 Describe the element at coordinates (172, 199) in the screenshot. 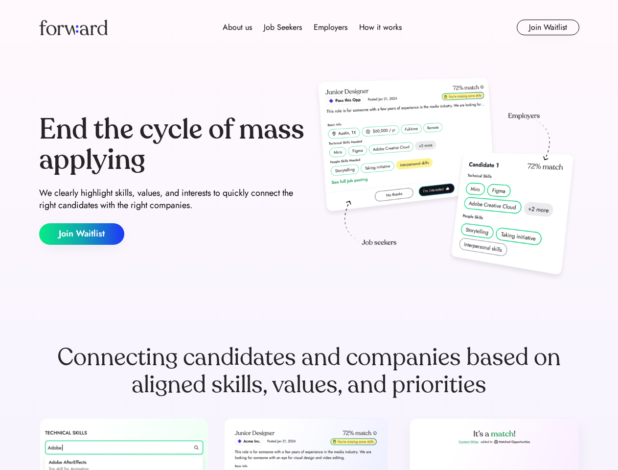

I see `div: We clearly highlight skills, values, and interests to quickly connect the right candidates with t...` at that location.